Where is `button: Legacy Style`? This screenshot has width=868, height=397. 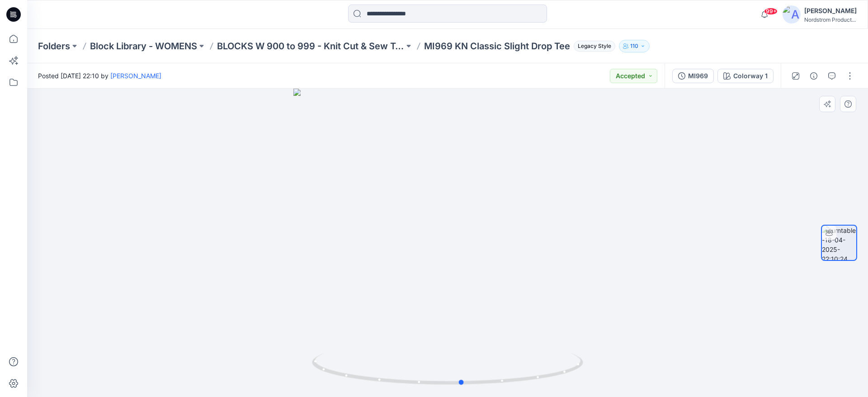 button: Legacy Style is located at coordinates (593, 46).